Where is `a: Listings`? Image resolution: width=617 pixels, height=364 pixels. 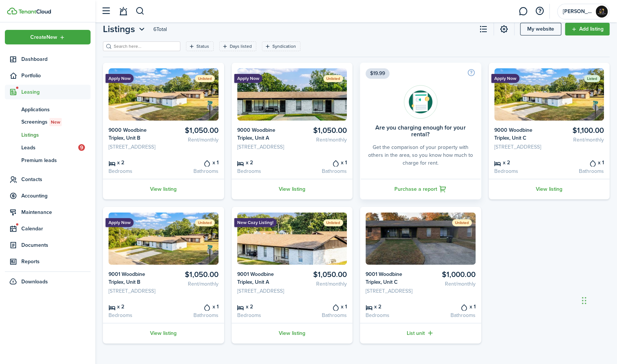 a: Listings is located at coordinates (48, 135).